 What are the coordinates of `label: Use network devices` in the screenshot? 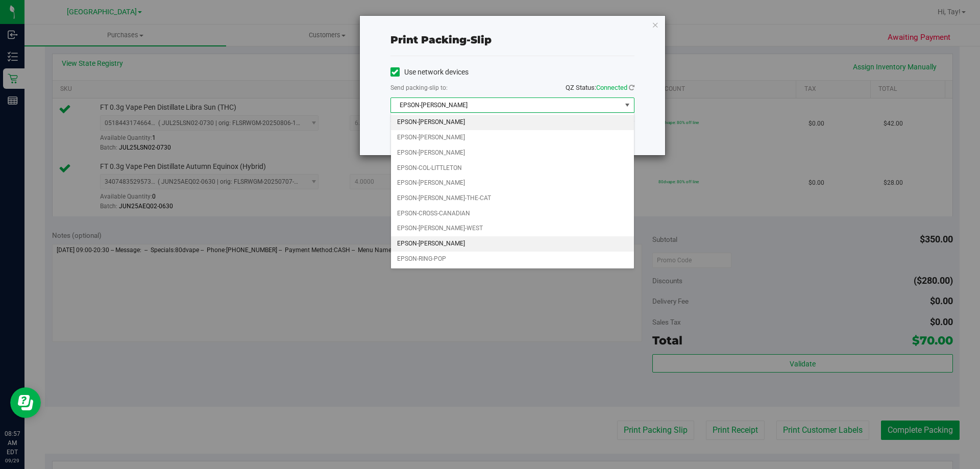 It's located at (429, 72).